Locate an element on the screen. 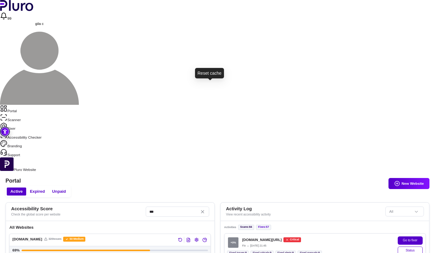 The width and height of the screenshot is (435, 253). button: Go to fixer is located at coordinates (410, 241).